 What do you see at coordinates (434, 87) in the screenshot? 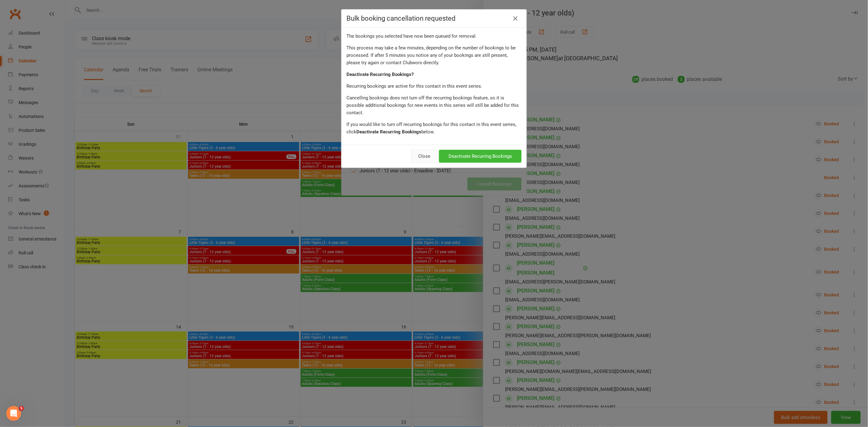
I see `div: Recurring bookings are active for this contact in this event series.` at bounding box center [434, 87].